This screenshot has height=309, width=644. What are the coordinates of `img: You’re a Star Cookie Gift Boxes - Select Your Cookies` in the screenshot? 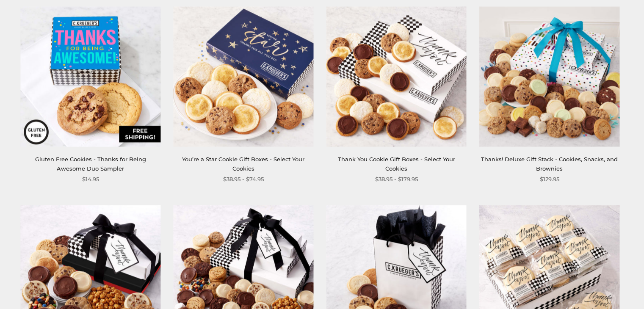 It's located at (243, 76).